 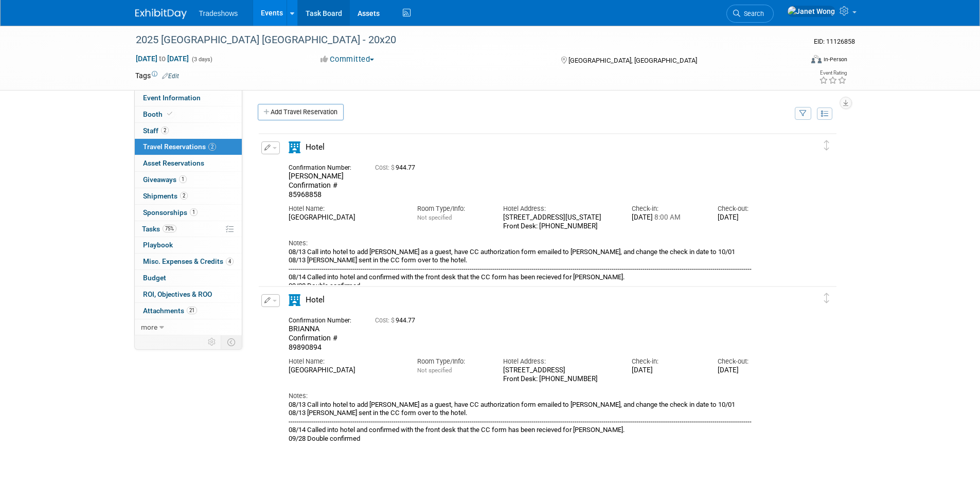 What do you see at coordinates (188, 163) in the screenshot?
I see `a: Asset Reservations` at bounding box center [188, 163].